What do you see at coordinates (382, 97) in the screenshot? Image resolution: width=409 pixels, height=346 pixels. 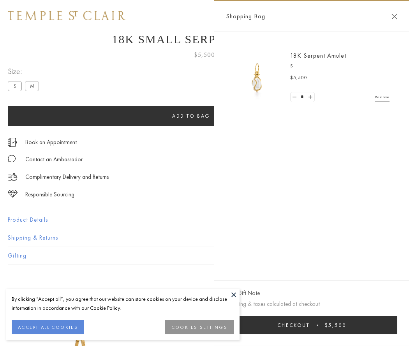 I see `a: Remove` at bounding box center [382, 97].